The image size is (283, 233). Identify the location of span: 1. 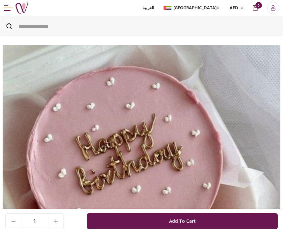
(35, 221).